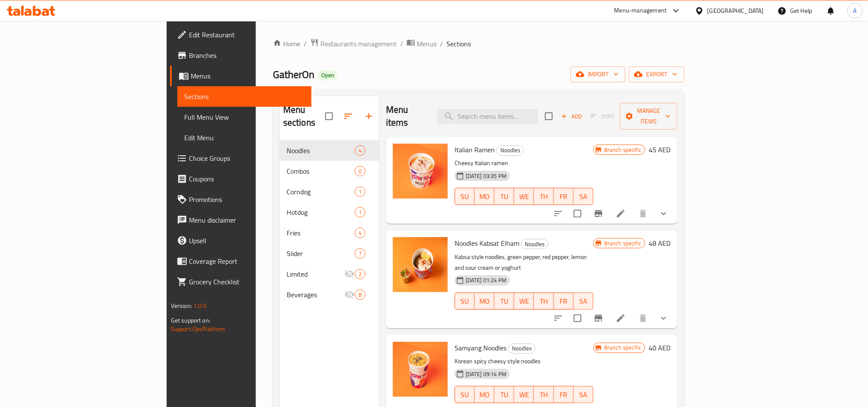 The width and height of the screenshot is (868, 407). I want to click on a: Upsell, so click(241, 240).